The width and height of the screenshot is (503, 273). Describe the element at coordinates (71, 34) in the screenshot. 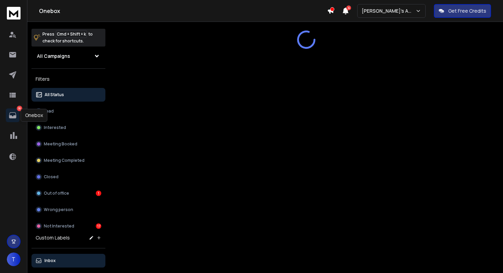

I see `span: Cmd + Shift + k` at that location.